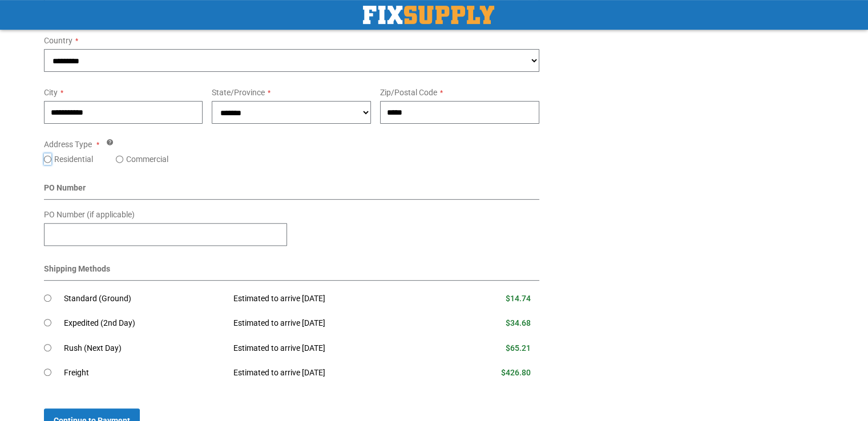 Image resolution: width=868 pixels, height=421 pixels. I want to click on span: $14.74, so click(518, 298).